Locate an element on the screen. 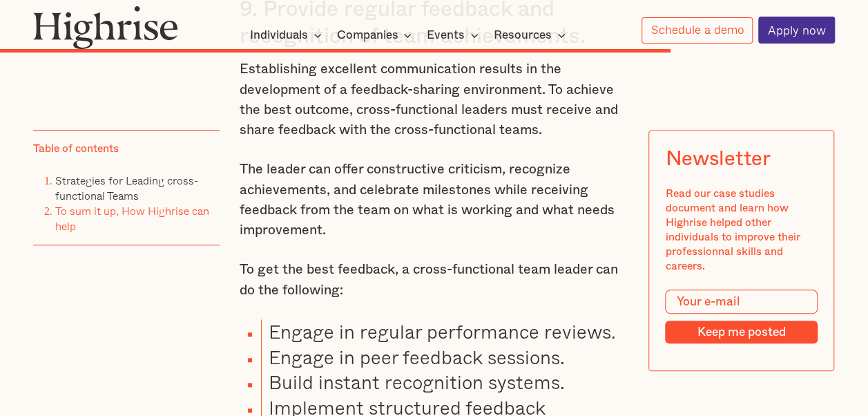 The image size is (868, 416). input: Your e-mail is located at coordinates (741, 301).